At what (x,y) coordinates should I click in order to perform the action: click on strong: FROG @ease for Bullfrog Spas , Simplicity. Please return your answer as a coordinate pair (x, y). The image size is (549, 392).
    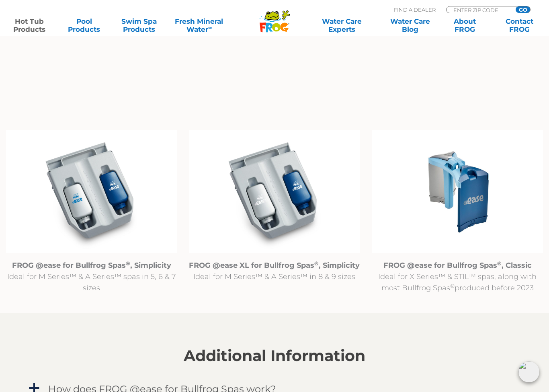
    Looking at the image, I should click on (91, 265).